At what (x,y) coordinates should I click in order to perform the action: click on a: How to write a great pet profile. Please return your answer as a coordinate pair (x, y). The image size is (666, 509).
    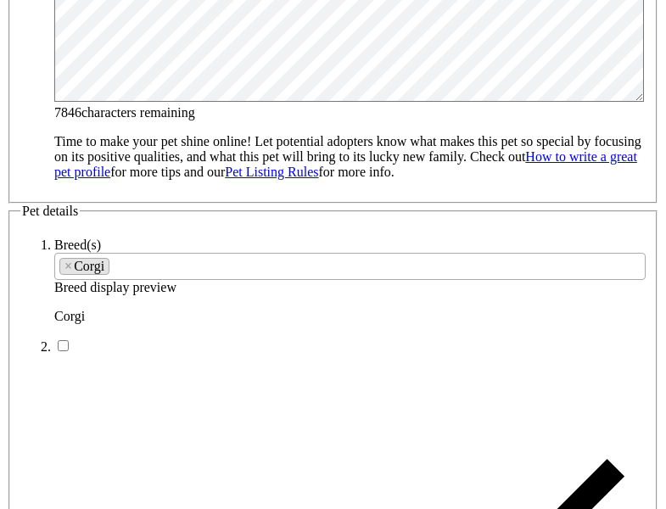
    Looking at the image, I should click on (345, 164).